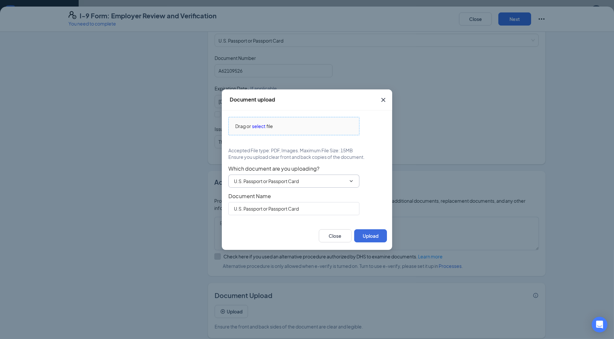 The height and width of the screenshot is (339, 614). I want to click on span: Document Name, so click(307, 196).